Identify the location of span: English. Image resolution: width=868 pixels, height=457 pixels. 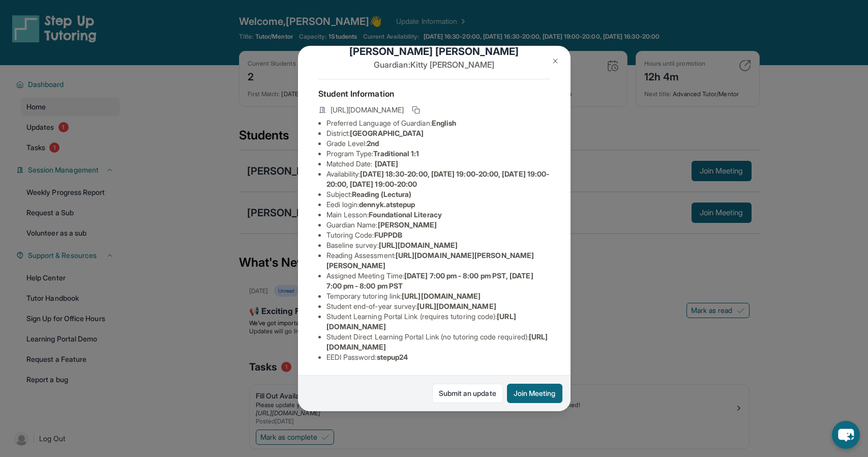
(444, 123).